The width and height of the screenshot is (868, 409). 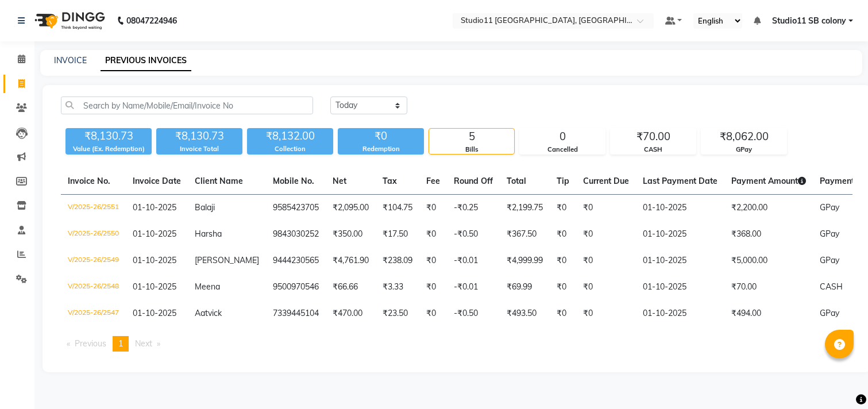 What do you see at coordinates (205, 207) in the screenshot?
I see `span: Balaji` at bounding box center [205, 207].